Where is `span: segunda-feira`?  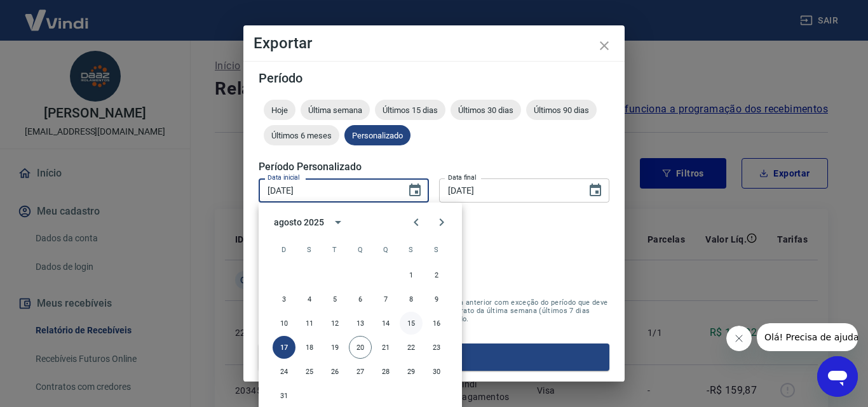
span: segunda-feira is located at coordinates (309, 250).